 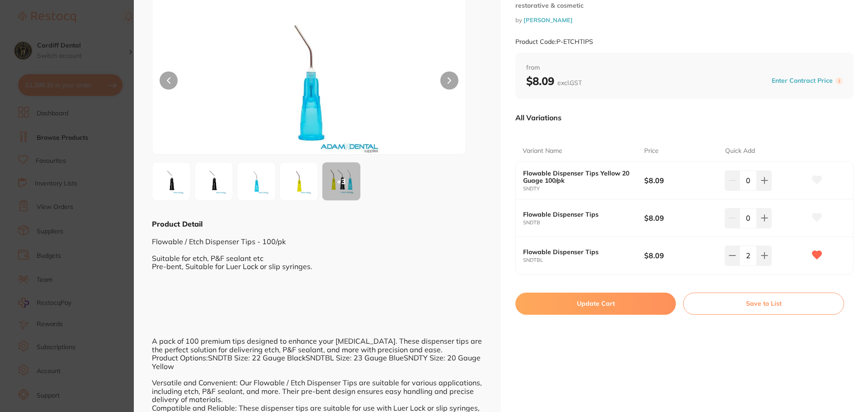 What do you see at coordinates (577, 176) in the screenshot?
I see `b: Flowable Dispenser Tips Yellow 20 Guage 100/pk` at bounding box center [577, 176].